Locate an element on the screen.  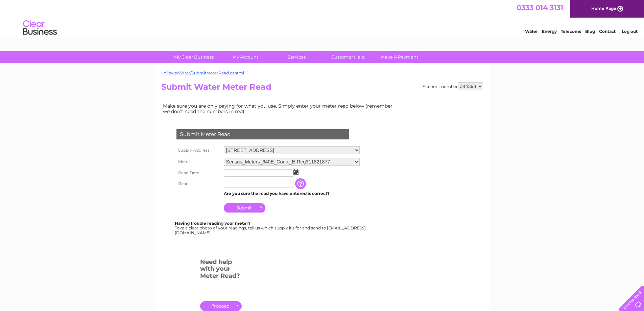
a: Log out is located at coordinates (629, 31).